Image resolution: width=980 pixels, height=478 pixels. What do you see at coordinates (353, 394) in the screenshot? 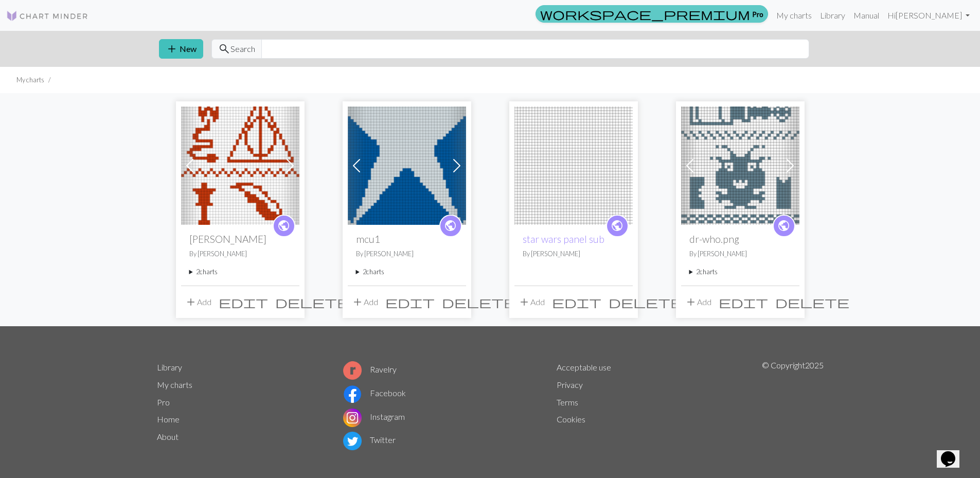
I see `img: Facebook logo` at bounding box center [353, 394].